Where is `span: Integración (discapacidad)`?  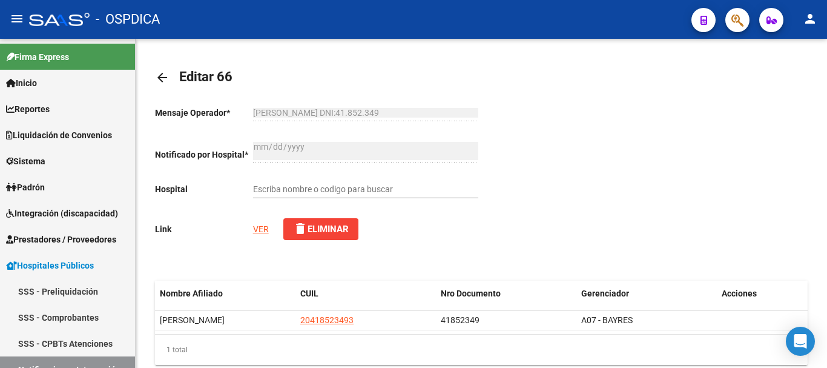 span: Integración (discapacidad) is located at coordinates (62, 213).